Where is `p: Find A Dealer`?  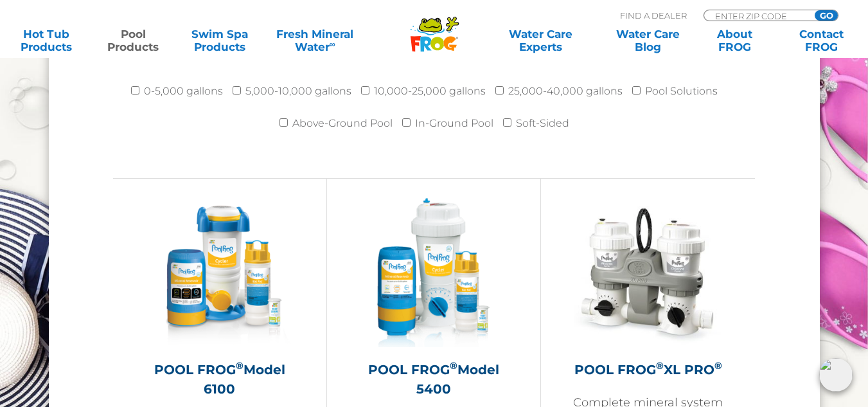
p: Find A Dealer is located at coordinates (653, 16).